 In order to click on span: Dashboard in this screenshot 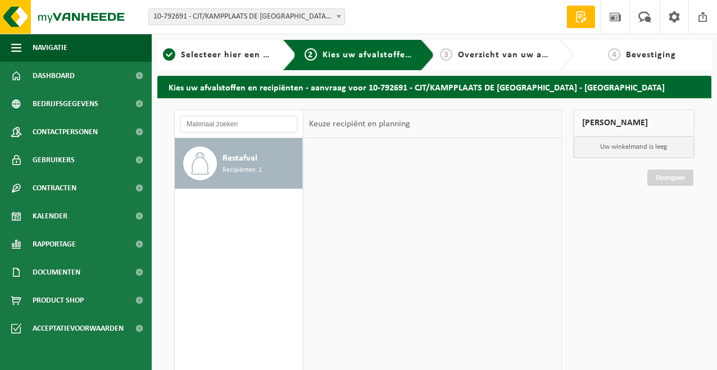, I will do `click(53, 76)`.